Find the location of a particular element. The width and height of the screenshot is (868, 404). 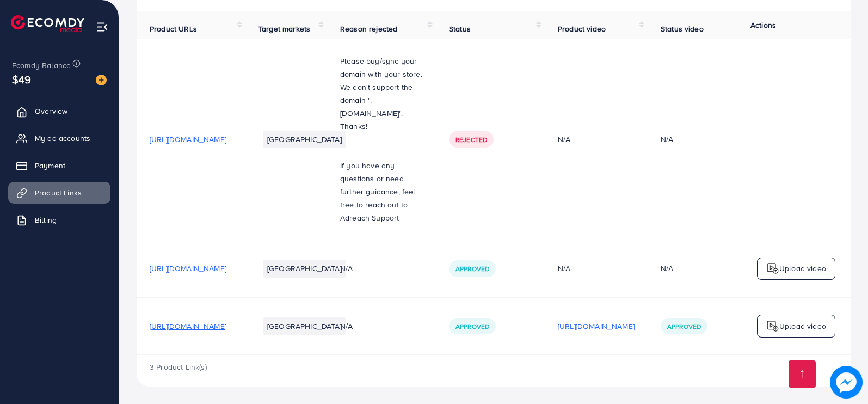

a: My ad accounts is located at coordinates (59, 138).